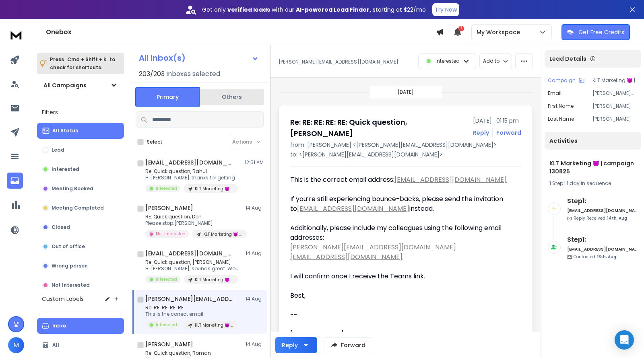 The width and height of the screenshot is (644, 358). Describe the element at coordinates (561, 80) in the screenshot. I see `p: Campaign` at that location.